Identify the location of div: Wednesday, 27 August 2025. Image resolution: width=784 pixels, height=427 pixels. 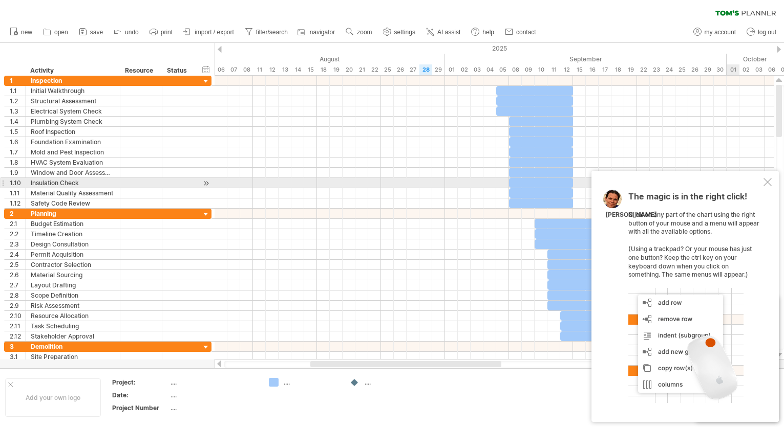
(413, 70).